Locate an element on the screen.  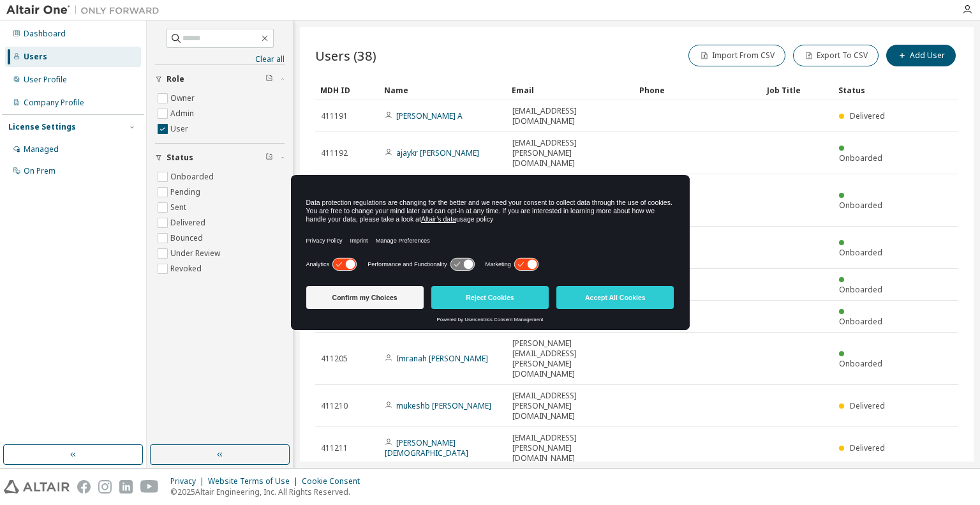
label: User is located at coordinates (180, 129).